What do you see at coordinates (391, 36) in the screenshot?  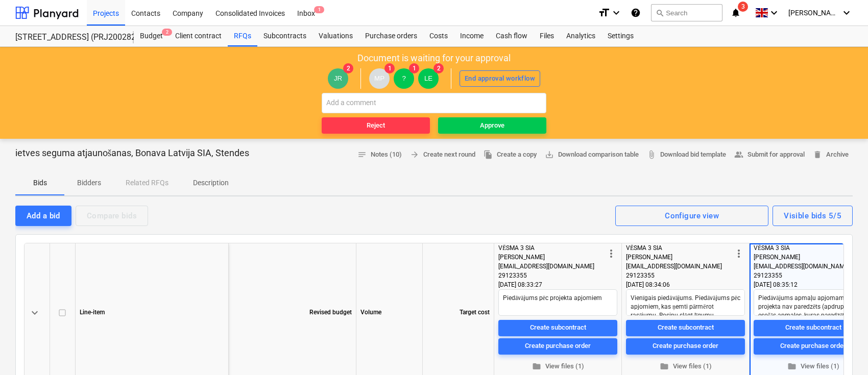 I see `a: Purchase orders` at bounding box center [391, 36].